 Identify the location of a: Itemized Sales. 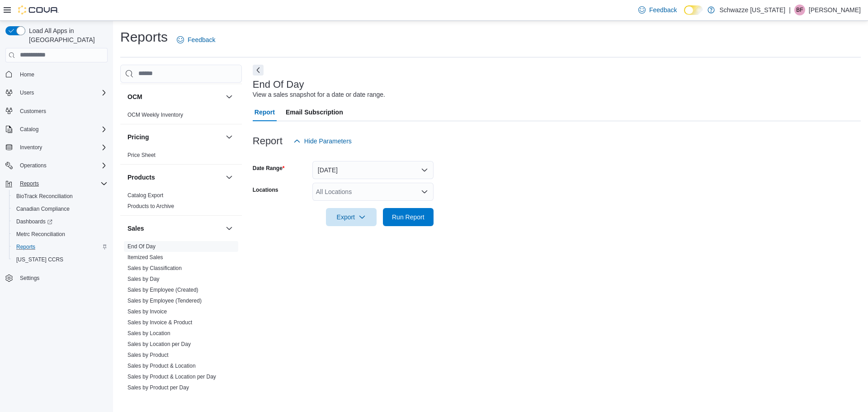
(145, 257).